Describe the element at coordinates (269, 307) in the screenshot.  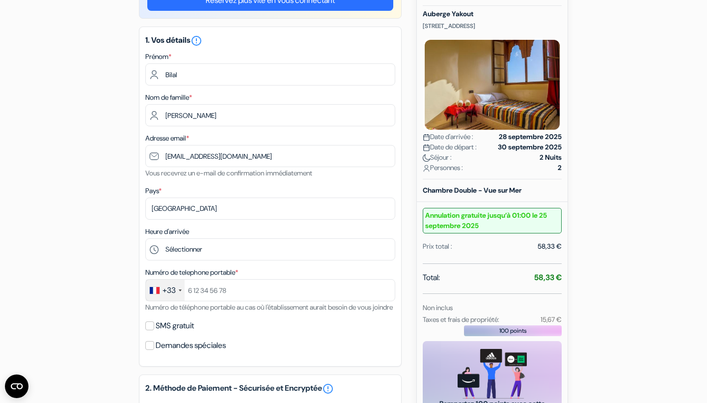
I see `small: Numéro de téléphone portable au cas où l'établissement aurait besoin de vous joindre` at that location.